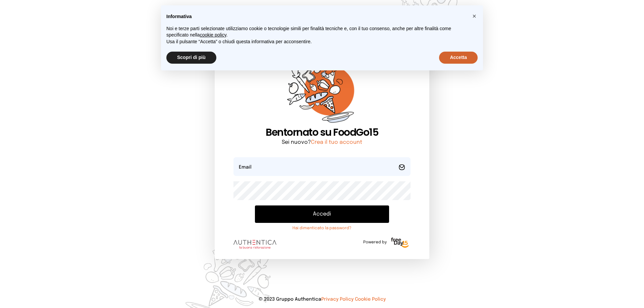 This screenshot has width=644, height=308. Describe the element at coordinates (316, 42) in the screenshot. I see `p: Usa il pulsante “Accetta” o chiudi questa informativa per acconsentire.` at that location.